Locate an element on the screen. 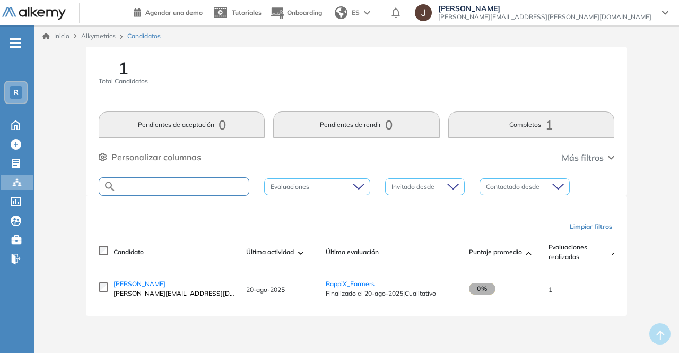  button: Completos1 is located at coordinates (531, 125).